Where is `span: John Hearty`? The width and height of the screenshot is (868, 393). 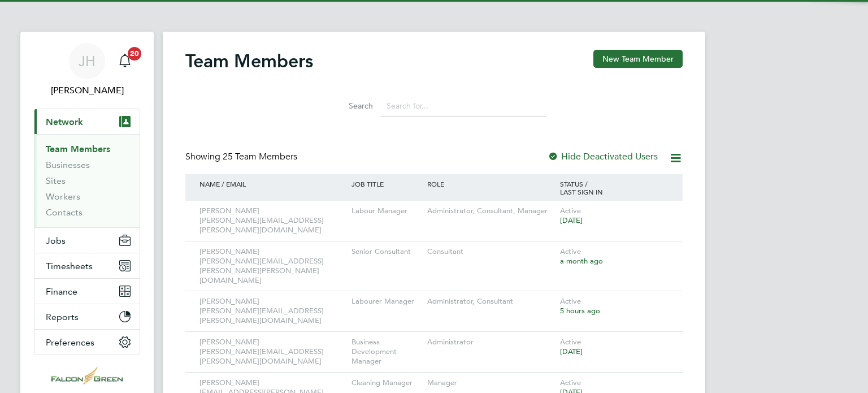
span: John Hearty is located at coordinates (87, 90).